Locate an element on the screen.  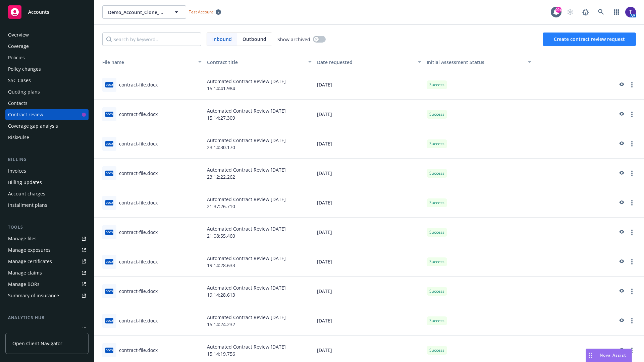
div: Billing updates is located at coordinates (25, 182).